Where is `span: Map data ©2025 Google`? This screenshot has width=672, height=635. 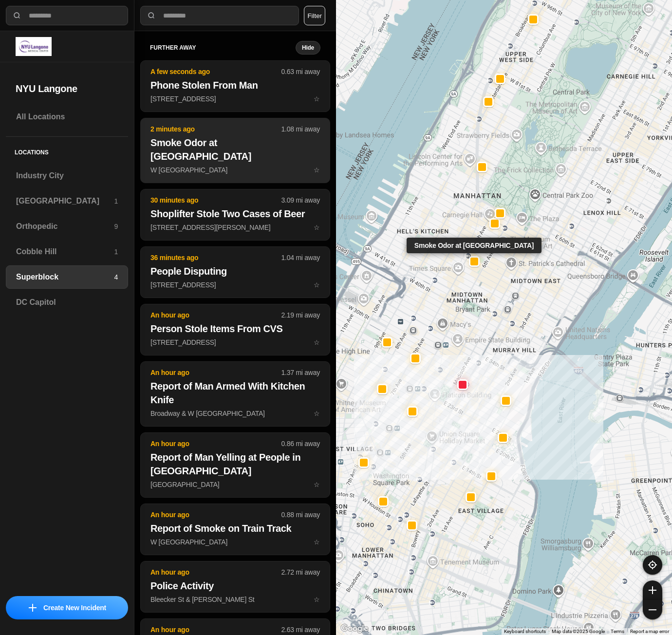
span: Map data ©2025 Google is located at coordinates (578, 631).